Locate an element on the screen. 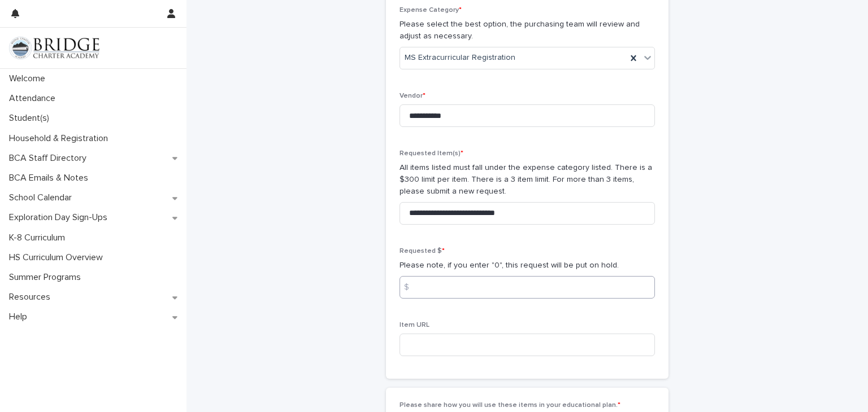 The image size is (868, 412). p: Please select the best option, the purchasing team will review and adjust as necessary. is located at coordinates (527, 31).